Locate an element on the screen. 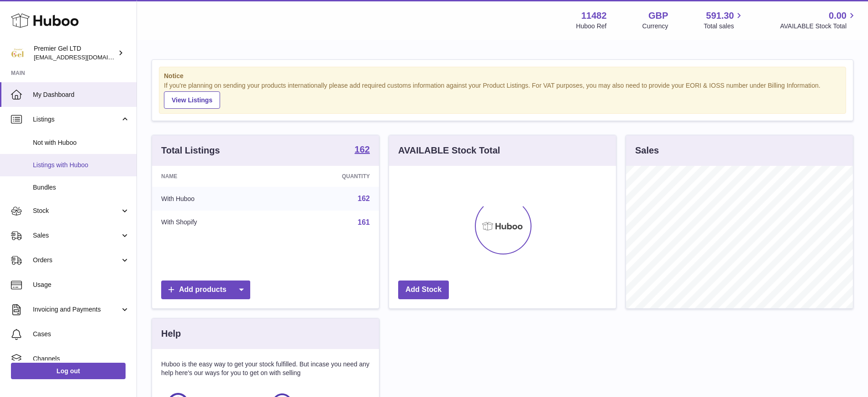 Image resolution: width=868 pixels, height=397 pixels. h3: AVAILABLE Stock Total is located at coordinates (449, 150).